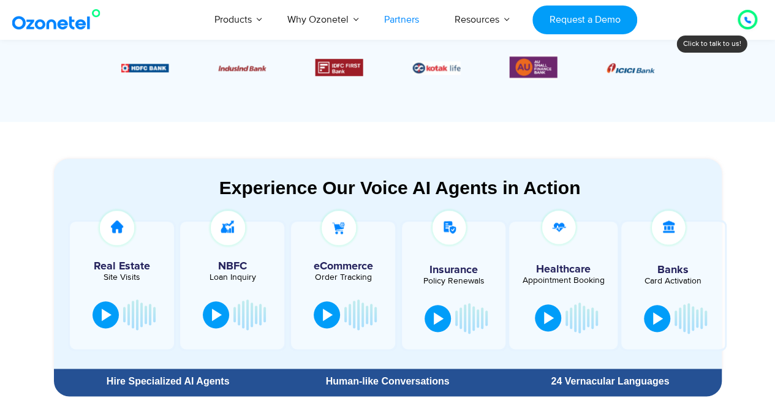  I want to click on div: 1 / 6, so click(631, 67).